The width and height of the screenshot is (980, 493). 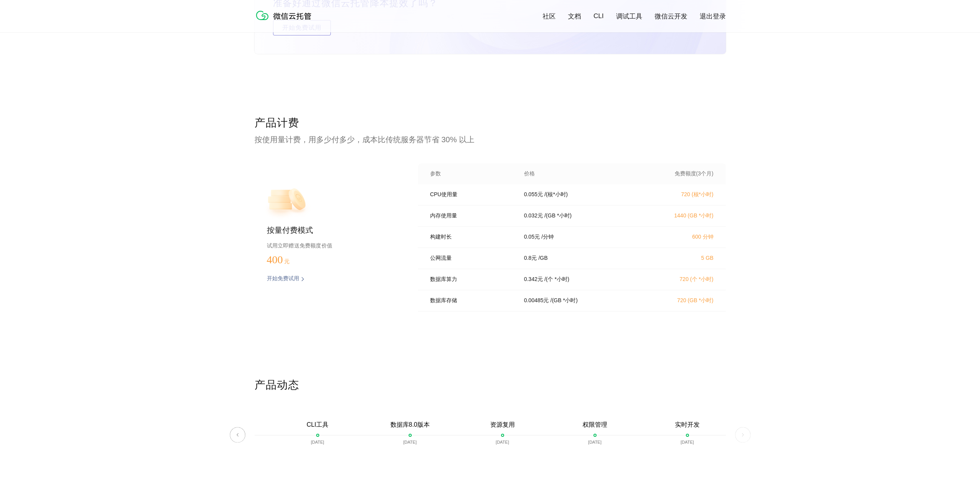 What do you see at coordinates (472, 258) in the screenshot?
I see `p: 公网流量` at bounding box center [472, 258].